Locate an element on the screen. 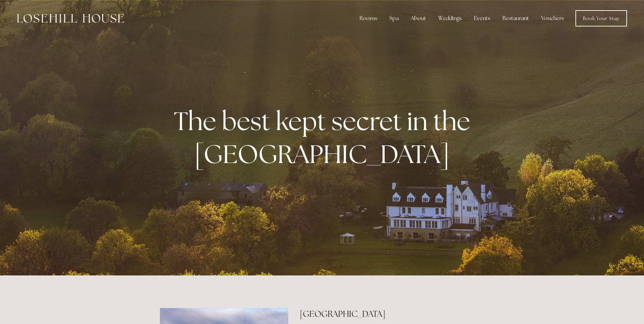 The image size is (644, 324). div: About is located at coordinates (418, 18).